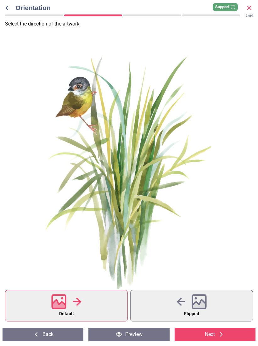 The image size is (258, 346). I want to click on button: Back, so click(43, 334).